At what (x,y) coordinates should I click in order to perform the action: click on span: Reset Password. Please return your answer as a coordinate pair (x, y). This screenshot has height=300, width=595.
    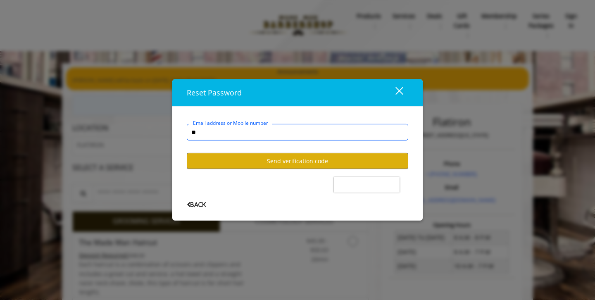
    Looking at the image, I should click on (214, 93).